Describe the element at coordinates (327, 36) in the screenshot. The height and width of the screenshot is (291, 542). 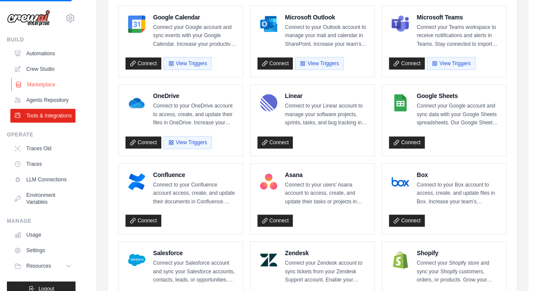
I see `p: Connect to your Outlook account to manage your mail and calendar in SharePoint. Increase your tea...` at that location.